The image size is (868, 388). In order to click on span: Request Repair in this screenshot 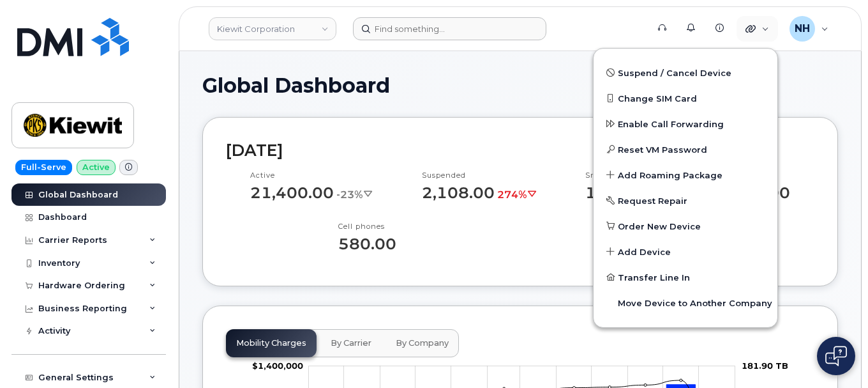, I will do `click(653, 202)`.